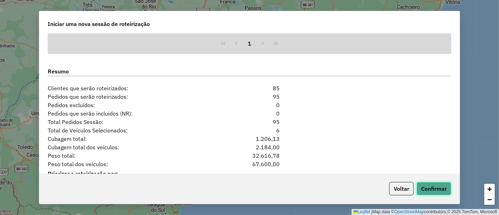 The width and height of the screenshot is (499, 215). Describe the element at coordinates (129, 164) in the screenshot. I see `span: Peso total dos veículos:` at that location.